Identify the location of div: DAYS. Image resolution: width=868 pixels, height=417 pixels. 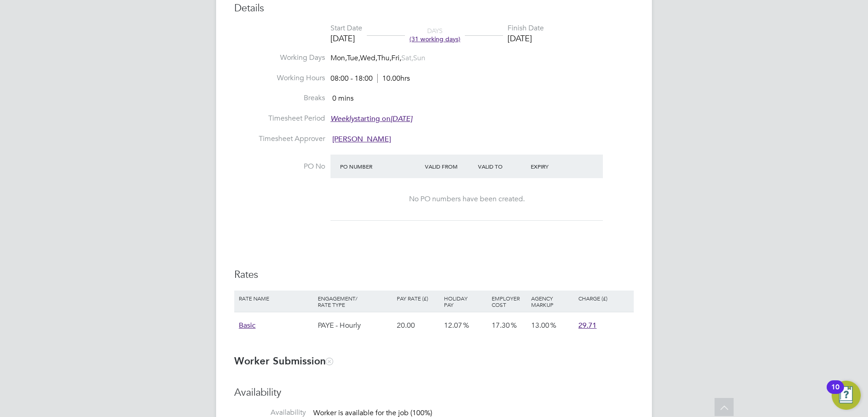
(435, 35).